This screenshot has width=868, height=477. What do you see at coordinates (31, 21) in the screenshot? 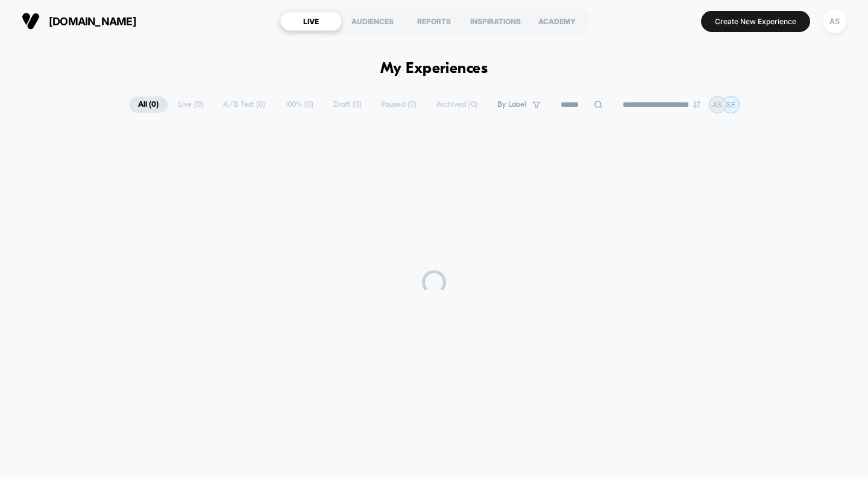
I see `img: Visually logo` at bounding box center [31, 21].